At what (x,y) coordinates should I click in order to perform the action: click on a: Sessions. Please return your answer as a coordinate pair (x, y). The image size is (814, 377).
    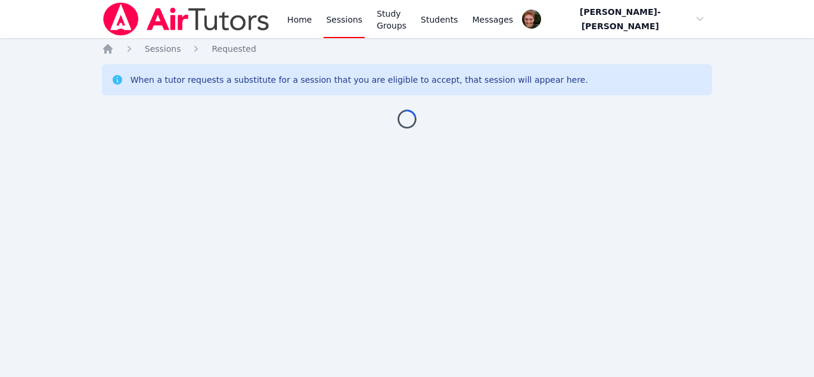
    Looking at the image, I should click on (163, 49).